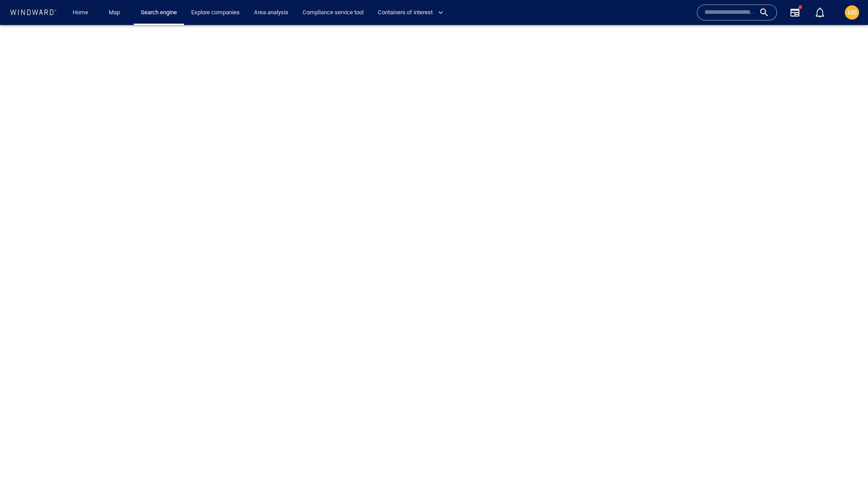 Image resolution: width=868 pixels, height=504 pixels. I want to click on button: Home, so click(80, 12).